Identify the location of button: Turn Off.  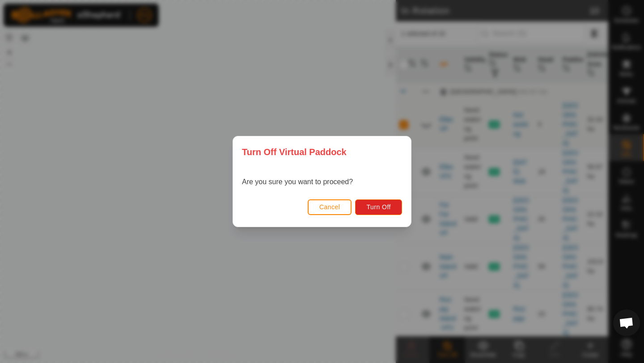
(378, 207).